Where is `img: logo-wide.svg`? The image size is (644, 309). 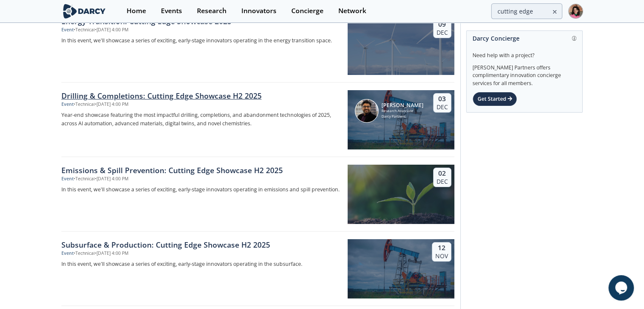 img: logo-wide.svg is located at coordinates (84, 11).